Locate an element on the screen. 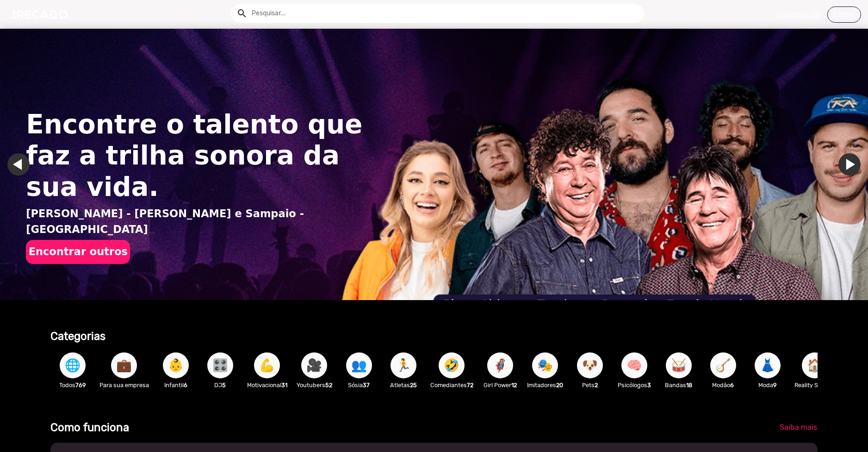 The width and height of the screenshot is (868, 452). b: 72 is located at coordinates (470, 385).